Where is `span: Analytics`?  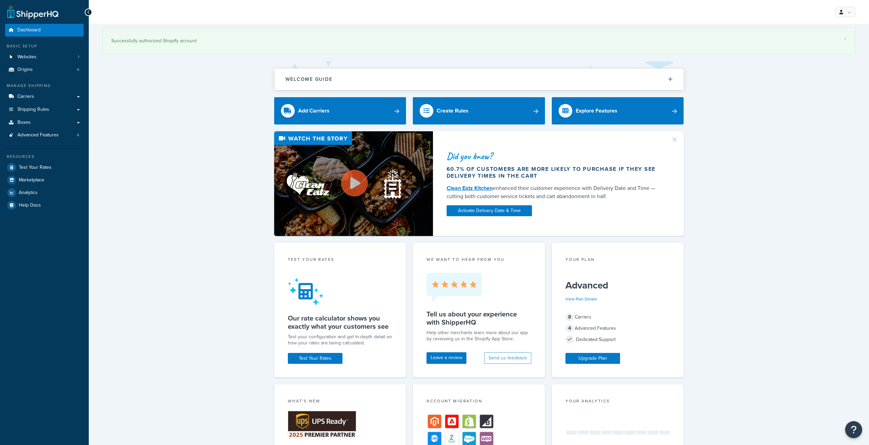
span: Analytics is located at coordinates (28, 193).